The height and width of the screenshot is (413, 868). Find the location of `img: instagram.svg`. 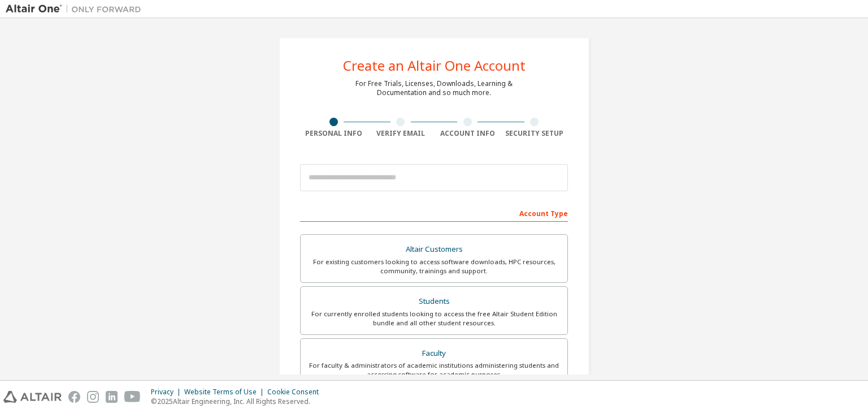

img: instagram.svg is located at coordinates (93, 396).